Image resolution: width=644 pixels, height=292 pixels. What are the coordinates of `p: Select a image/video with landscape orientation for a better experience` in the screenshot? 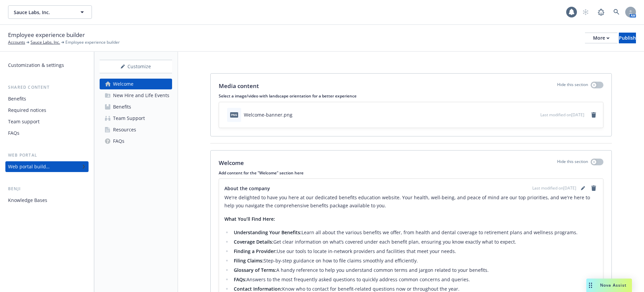 It's located at (411, 95).